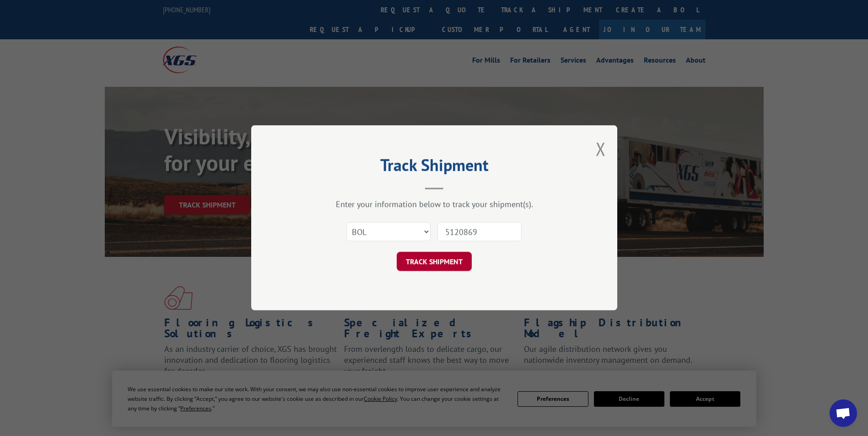 The height and width of the screenshot is (436, 868). What do you see at coordinates (480, 233) in the screenshot?
I see `input: Number(s)` at bounding box center [480, 233].